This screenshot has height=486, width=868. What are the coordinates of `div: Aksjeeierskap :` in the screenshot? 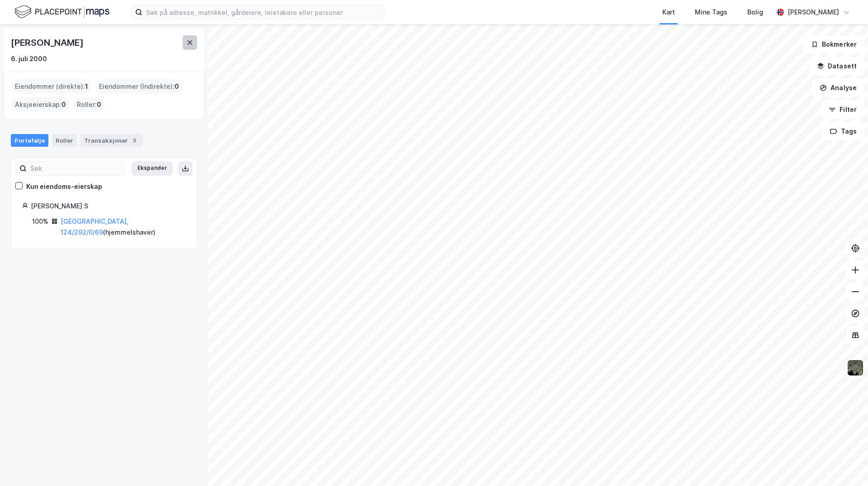 It's located at (40, 104).